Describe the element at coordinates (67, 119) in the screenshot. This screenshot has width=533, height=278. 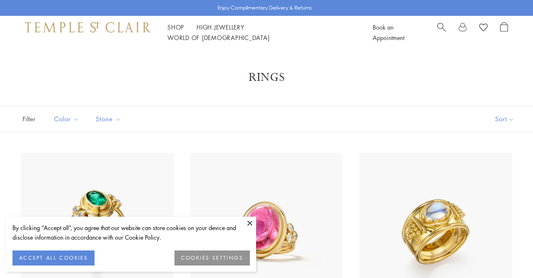
I see `span: Color` at that location.